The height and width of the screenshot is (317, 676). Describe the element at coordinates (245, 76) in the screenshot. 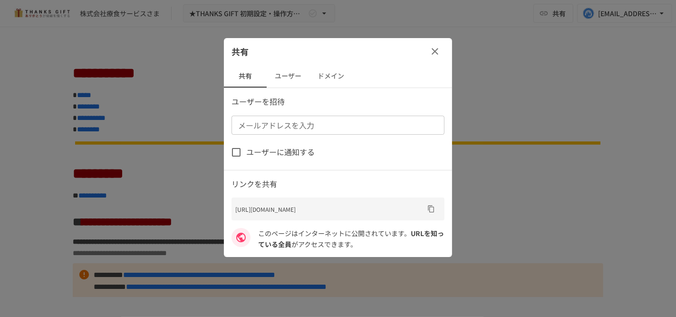

I see `button: 共有` at that location.